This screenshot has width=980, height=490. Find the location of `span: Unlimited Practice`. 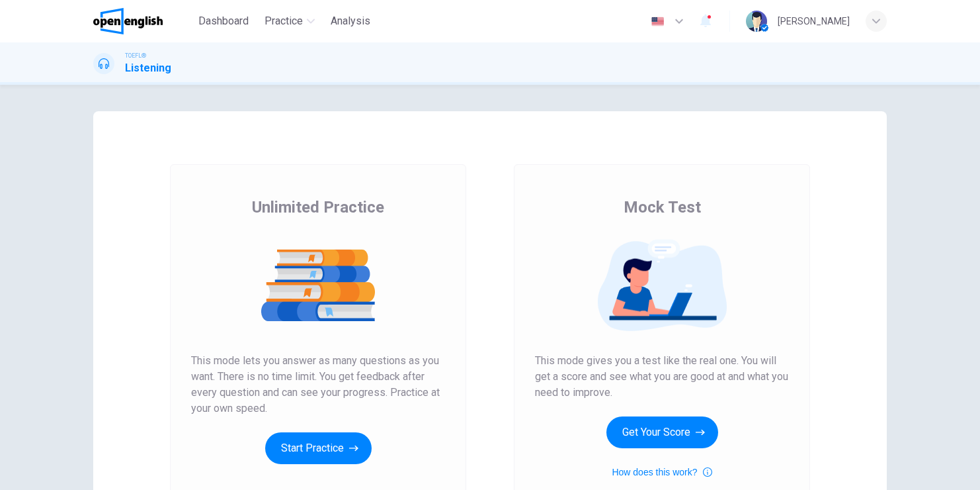

span: Unlimited Practice is located at coordinates (318, 207).